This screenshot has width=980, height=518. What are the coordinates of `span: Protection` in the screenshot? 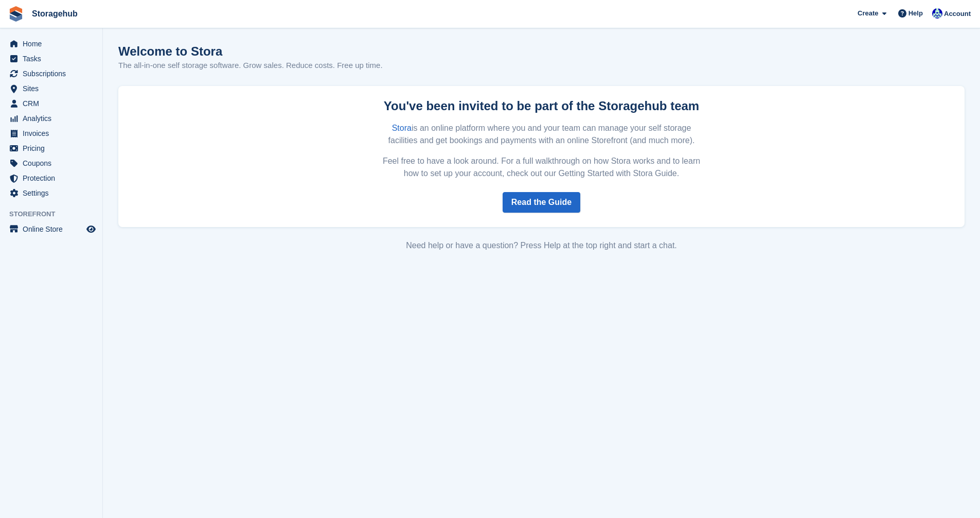 It's located at (53, 179).